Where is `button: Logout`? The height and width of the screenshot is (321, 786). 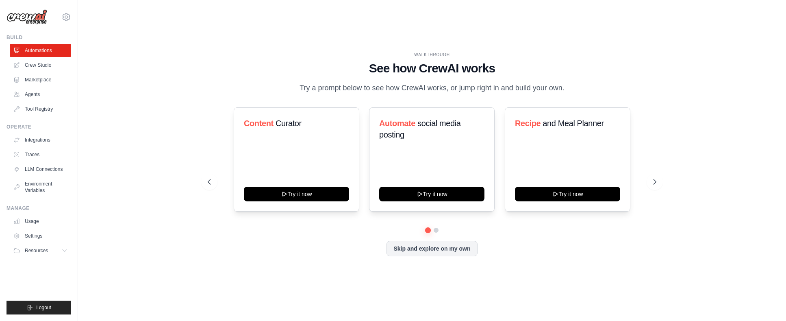 button: Logout is located at coordinates (39, 307).